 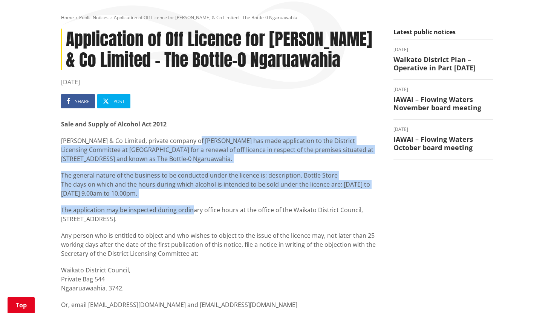 What do you see at coordinates (221, 245) in the screenshot?
I see `p: Any person who is entitled to object and who wishes to object to the issue of the licence may, no...` at bounding box center [221, 245].